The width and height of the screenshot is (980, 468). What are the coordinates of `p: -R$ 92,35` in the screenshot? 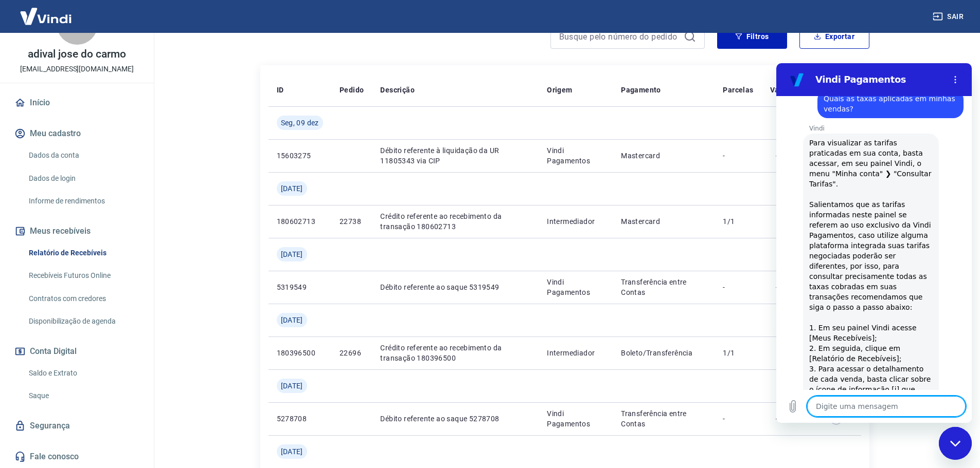 It's located at (794, 418).